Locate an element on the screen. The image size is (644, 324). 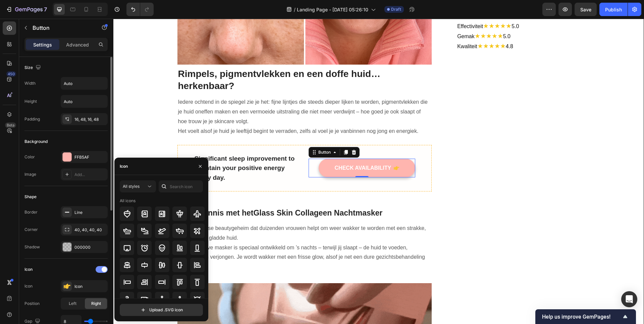
div: Open Intercom Messenger is located at coordinates (629, 300).